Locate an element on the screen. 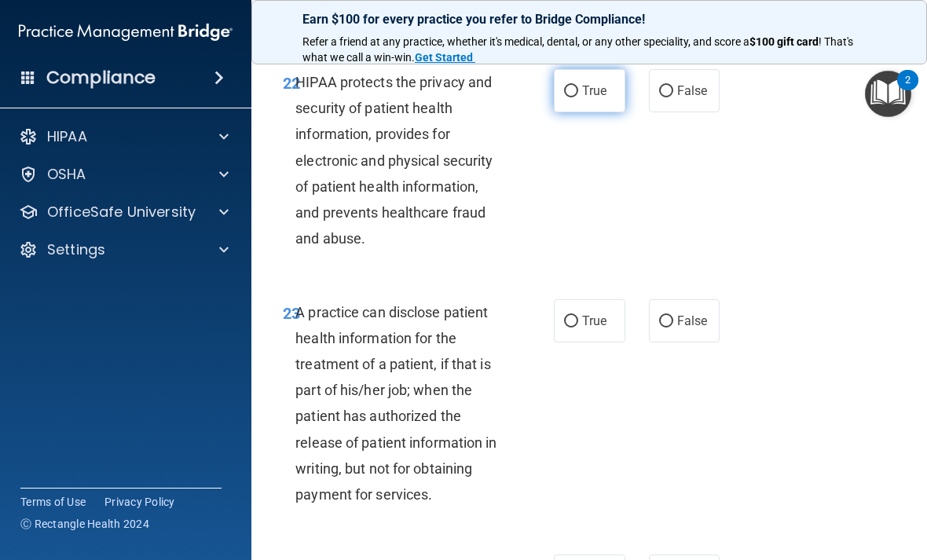  h4: Compliance is located at coordinates (100, 78).